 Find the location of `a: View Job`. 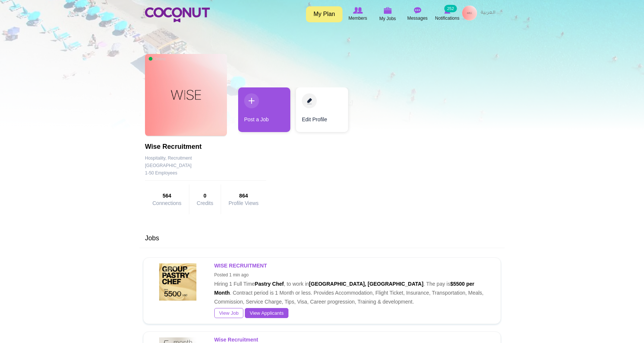

a: View Job is located at coordinates (229, 313).